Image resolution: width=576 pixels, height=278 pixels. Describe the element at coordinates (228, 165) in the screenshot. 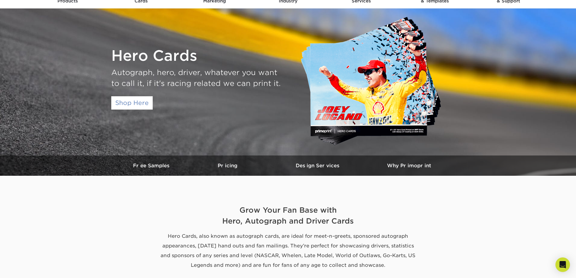

I see `h3: Pricing` at that location.